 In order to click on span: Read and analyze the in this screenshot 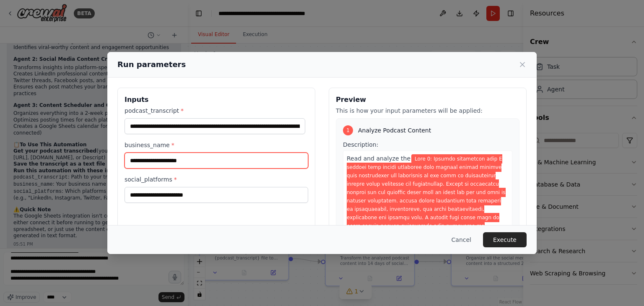, I will do `click(379, 158)`.